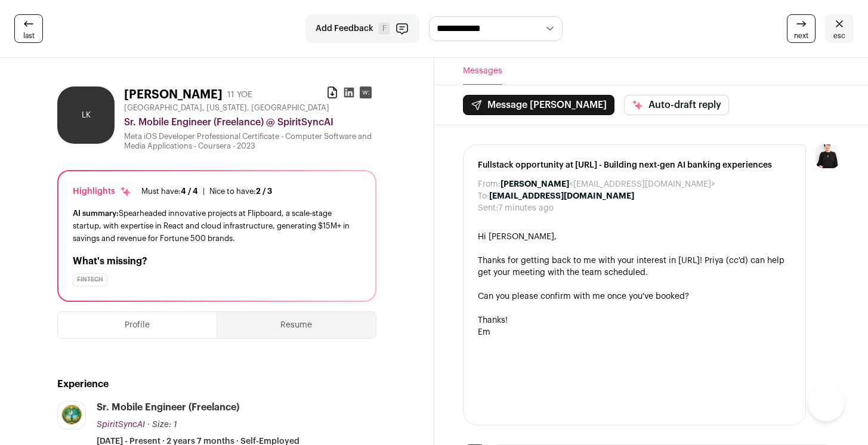  What do you see at coordinates (362, 28) in the screenshot?
I see `button: Add Feedback F` at bounding box center [362, 28].